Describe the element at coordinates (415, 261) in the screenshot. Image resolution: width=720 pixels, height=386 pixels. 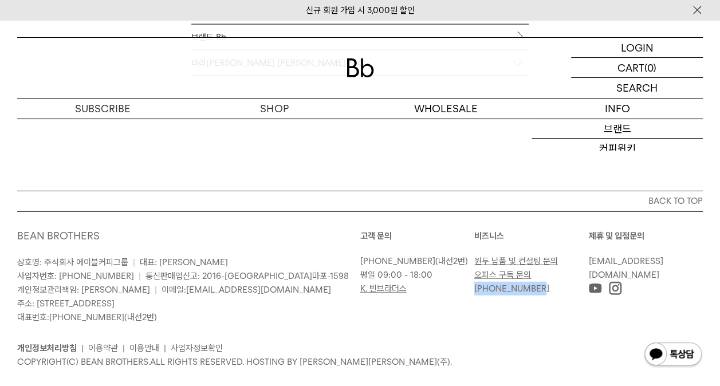
I see `p: (내선2번)` at that location.